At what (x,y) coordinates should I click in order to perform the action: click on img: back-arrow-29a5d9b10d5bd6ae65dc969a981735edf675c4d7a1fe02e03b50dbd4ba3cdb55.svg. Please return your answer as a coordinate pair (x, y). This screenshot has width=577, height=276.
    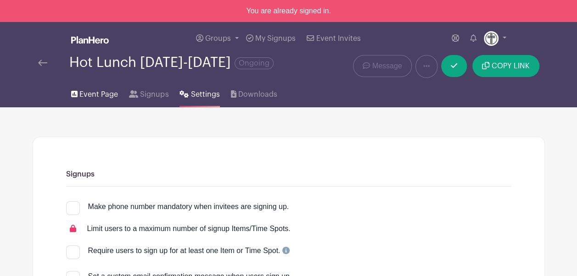
    Looking at the image, I should click on (43, 63).